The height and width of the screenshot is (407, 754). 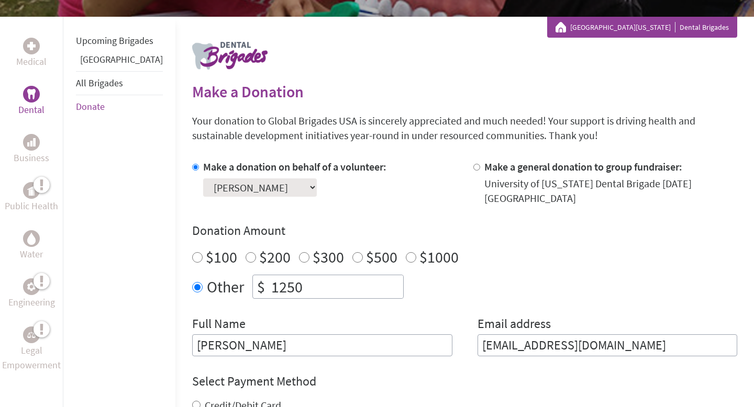 What do you see at coordinates (119, 41) in the screenshot?
I see `li: Upcoming Brigades` at bounding box center [119, 41].